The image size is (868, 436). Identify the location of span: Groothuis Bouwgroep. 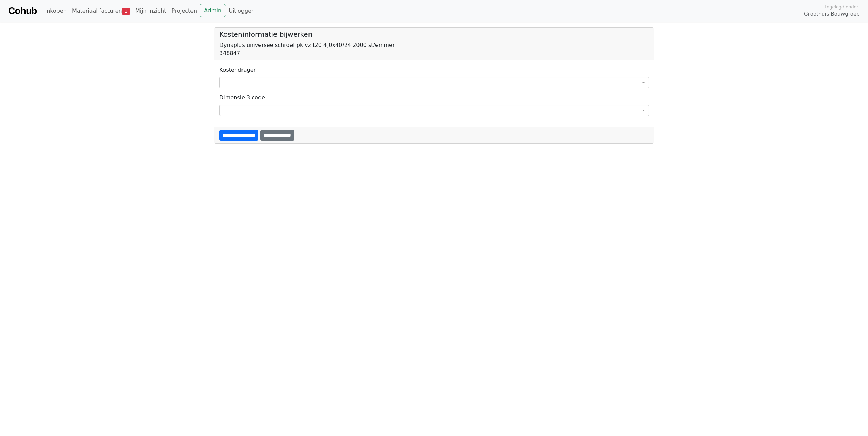
(832, 14).